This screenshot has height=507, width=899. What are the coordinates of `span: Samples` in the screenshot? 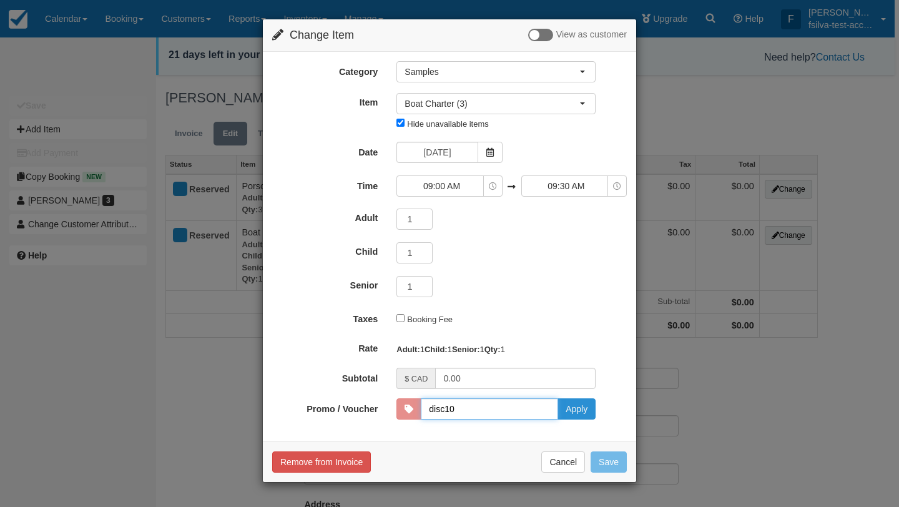 It's located at (492, 72).